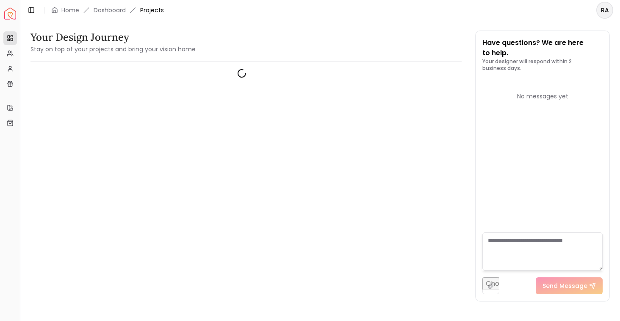  Describe the element at coordinates (110, 10) in the screenshot. I see `a: Dashboard` at that location.